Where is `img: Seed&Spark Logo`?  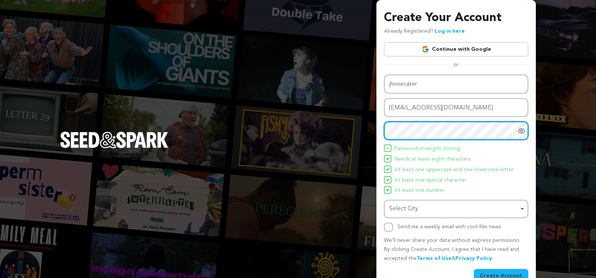 img: Seed&Spark Logo is located at coordinates (114, 140).